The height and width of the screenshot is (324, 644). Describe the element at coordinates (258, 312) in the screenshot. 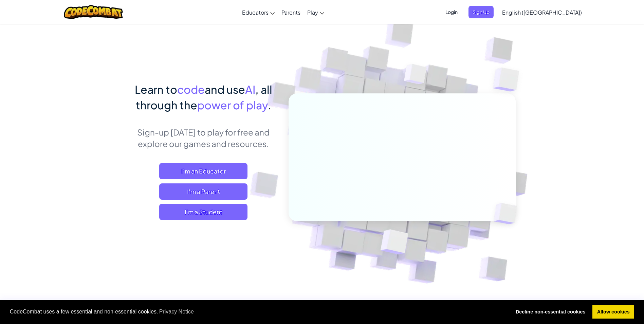

I see `span: CodeCombat uses a few essential and non-essential cookies.` at that location.